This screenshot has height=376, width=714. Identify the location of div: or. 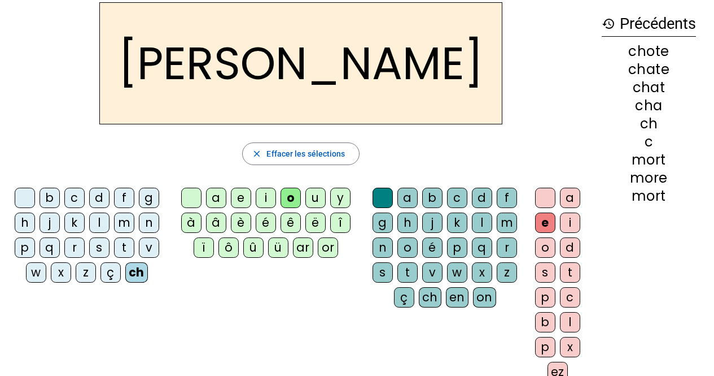
(328, 247).